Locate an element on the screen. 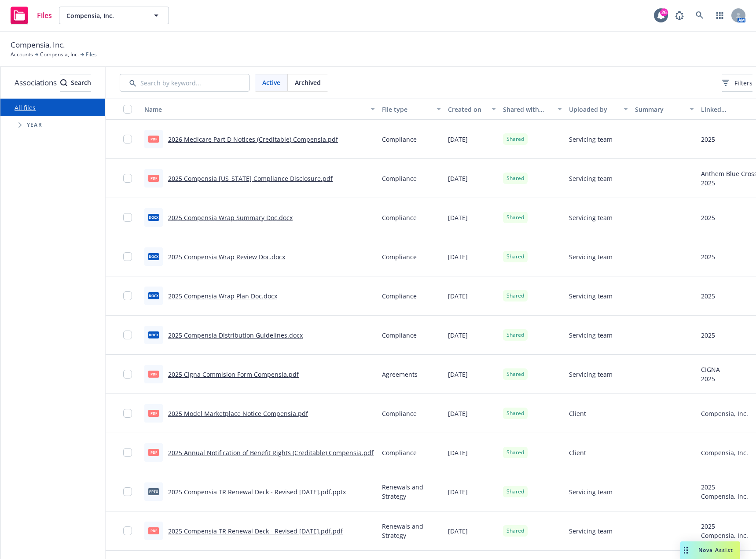  div: Name is located at coordinates (255, 109).